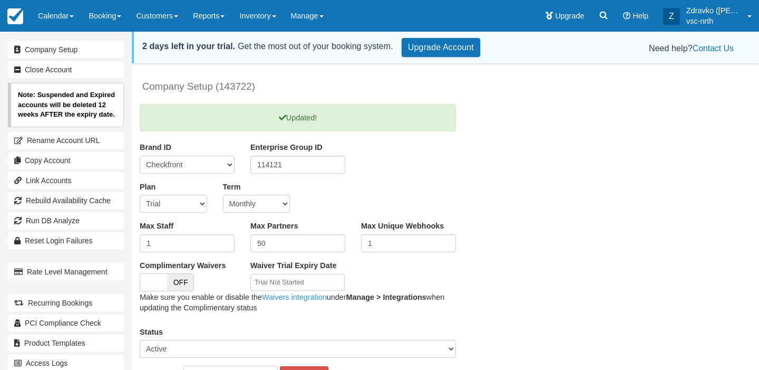 Image resolution: width=759 pixels, height=370 pixels. What do you see at coordinates (714, 21) in the screenshot?
I see `p: vsc-nrth` at bounding box center [714, 21].